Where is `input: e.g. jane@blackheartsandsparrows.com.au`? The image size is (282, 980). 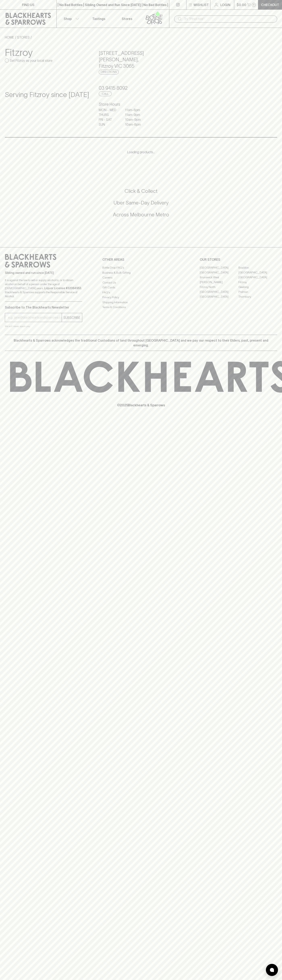 input: e.g. jane@blackheartsandsparrows.com.au is located at coordinates (35, 318).